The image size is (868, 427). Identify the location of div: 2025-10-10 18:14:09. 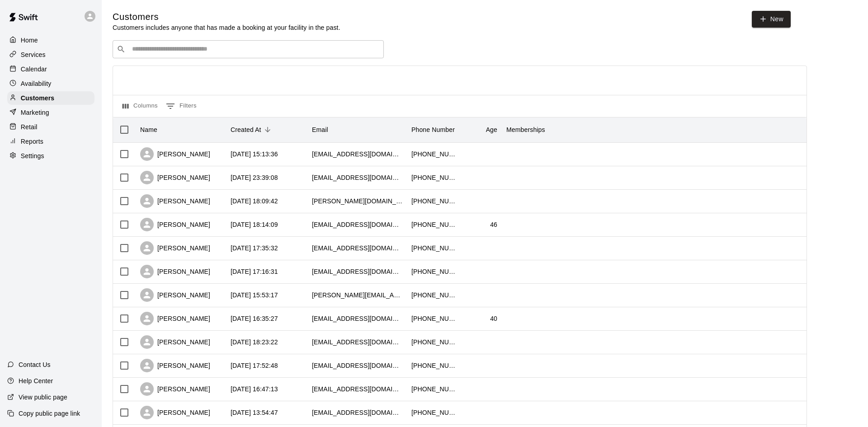
(254, 225).